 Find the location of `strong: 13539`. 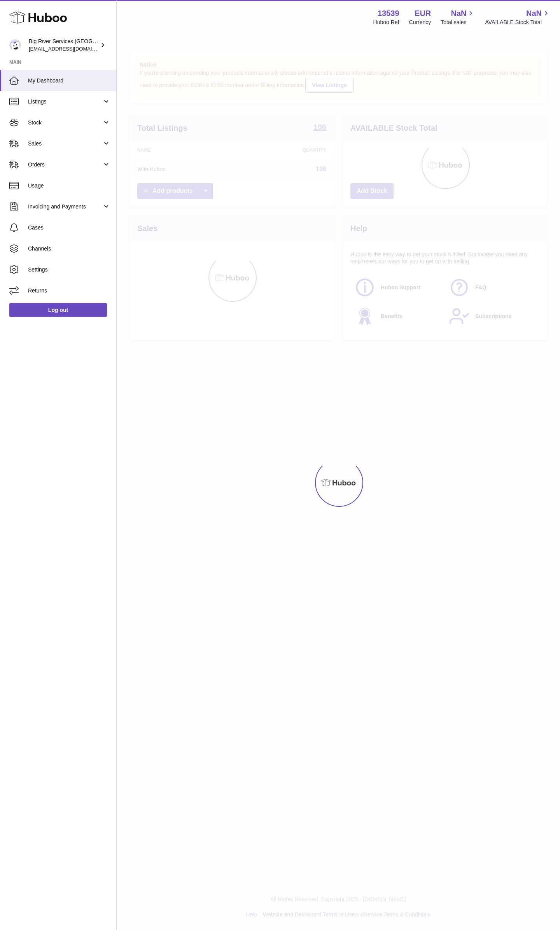

strong: 13539 is located at coordinates (389, 13).